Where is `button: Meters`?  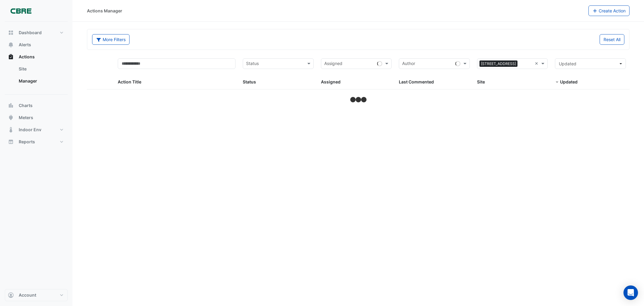 button: Meters is located at coordinates (36, 117).